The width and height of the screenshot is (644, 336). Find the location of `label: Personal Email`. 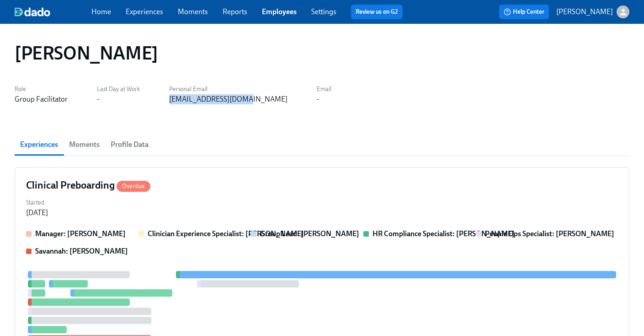

label: Personal Email is located at coordinates (228, 89).